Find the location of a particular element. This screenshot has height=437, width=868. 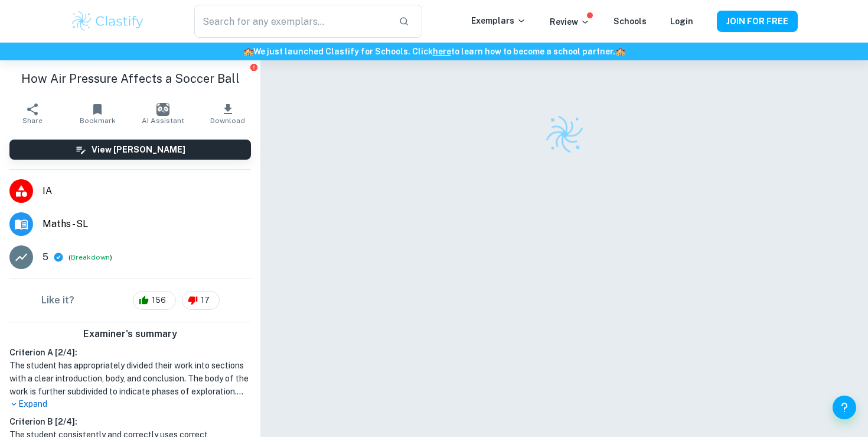

h6: Like it? is located at coordinates (58, 301).